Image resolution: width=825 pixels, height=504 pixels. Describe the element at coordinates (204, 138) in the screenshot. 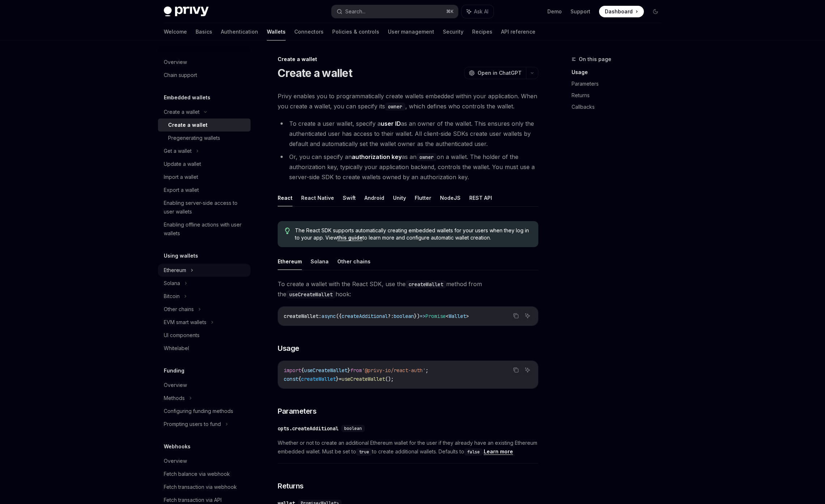

I see `a: Pregenerating wallets` at that location.